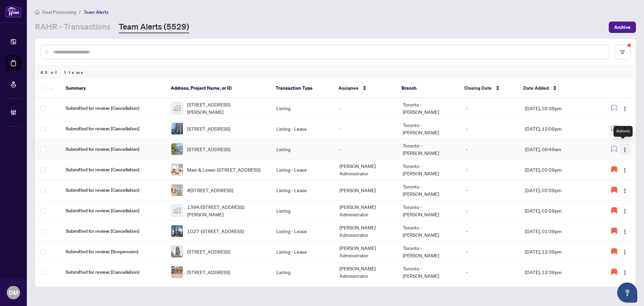  Describe the element at coordinates (348, 88) in the screenshot. I see `span: Assignee` at that location.